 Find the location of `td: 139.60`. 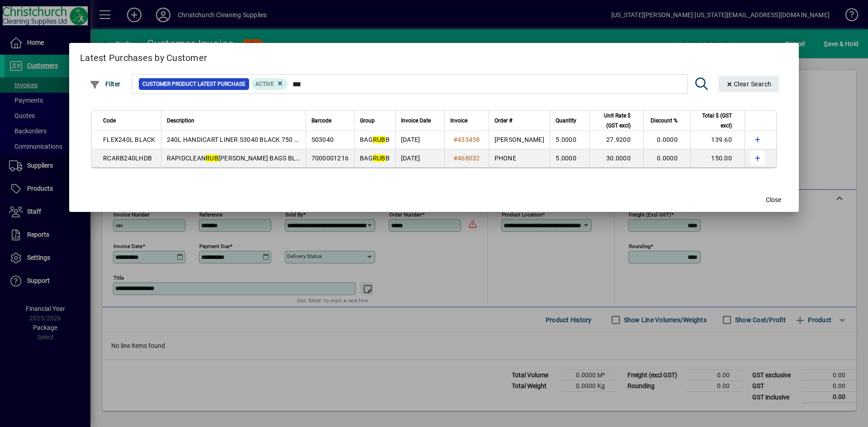

td: 139.60 is located at coordinates (717, 140).